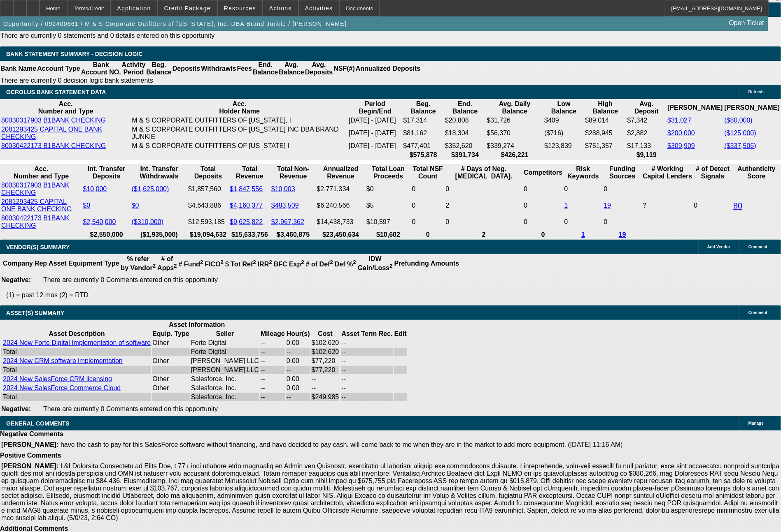 This screenshot has height=532, width=781. Describe the element at coordinates (186, 69) in the screenshot. I see `th: Deposits` at that location.